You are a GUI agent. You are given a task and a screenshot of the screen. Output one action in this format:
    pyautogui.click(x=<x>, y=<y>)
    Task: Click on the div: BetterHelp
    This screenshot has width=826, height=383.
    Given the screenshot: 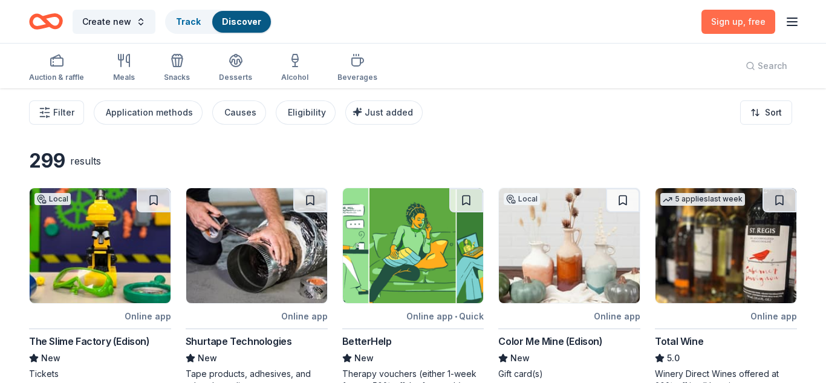 What is the action you would take?
    pyautogui.click(x=367, y=341)
    